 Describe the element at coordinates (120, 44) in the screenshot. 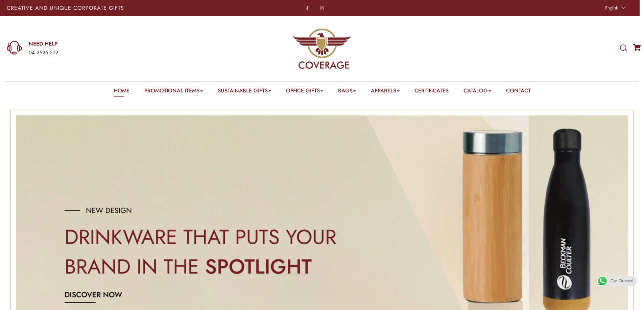

I see `h3: NEED HELP` at that location.